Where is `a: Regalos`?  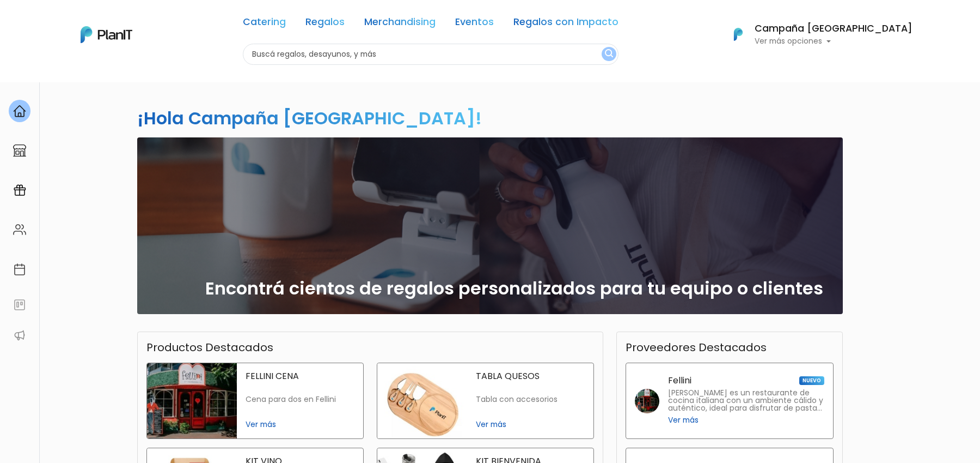 a: Regalos is located at coordinates (325, 24).